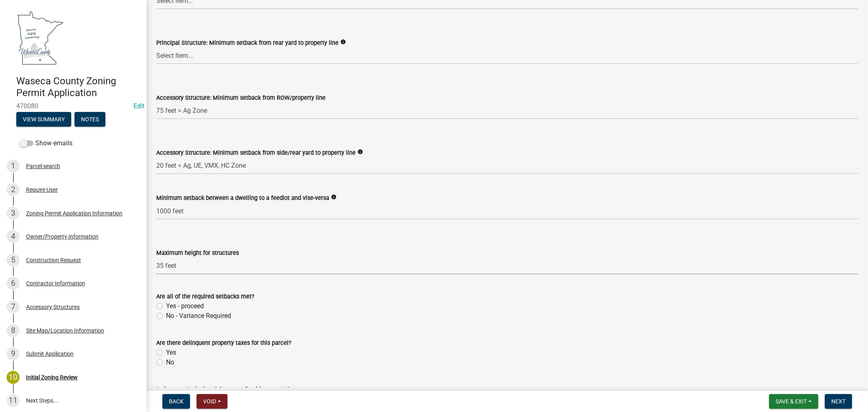  I want to click on div: Site Map/Location Information, so click(65, 331).